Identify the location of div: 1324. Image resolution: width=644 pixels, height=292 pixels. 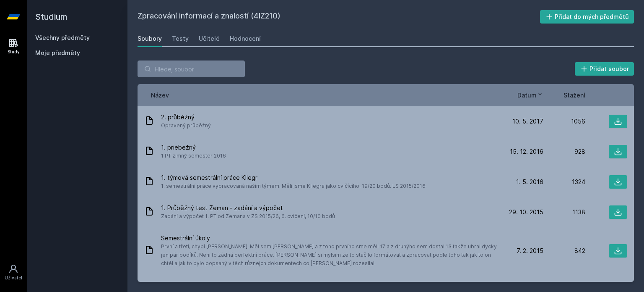
(564, 182).